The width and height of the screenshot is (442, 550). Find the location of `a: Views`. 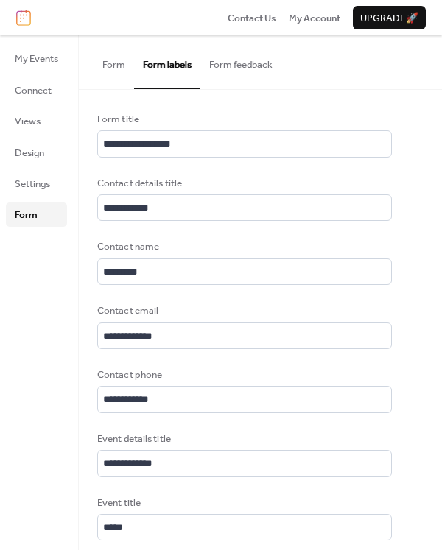

a: Views is located at coordinates (36, 121).